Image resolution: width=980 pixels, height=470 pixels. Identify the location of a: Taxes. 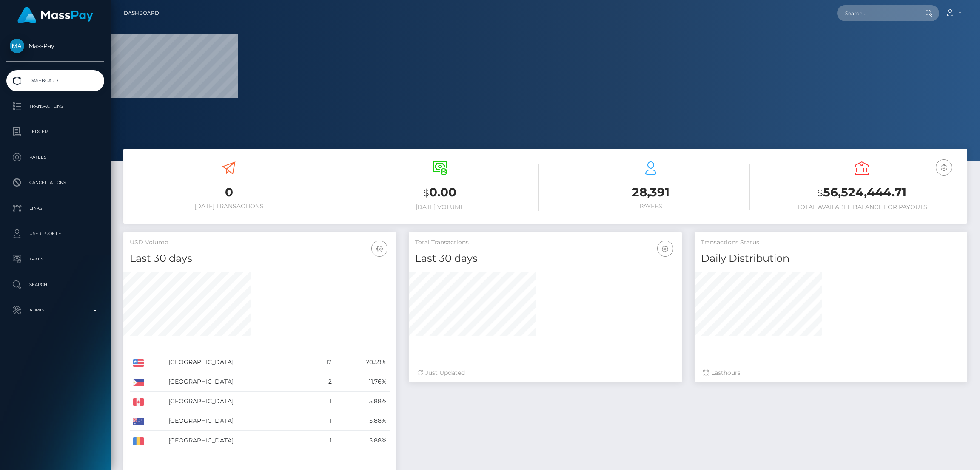
(55, 259).